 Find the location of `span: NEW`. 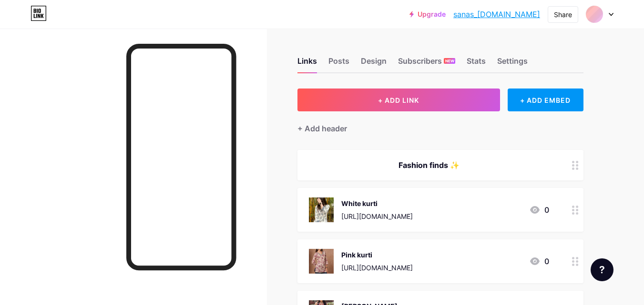

span: NEW is located at coordinates (449, 61).